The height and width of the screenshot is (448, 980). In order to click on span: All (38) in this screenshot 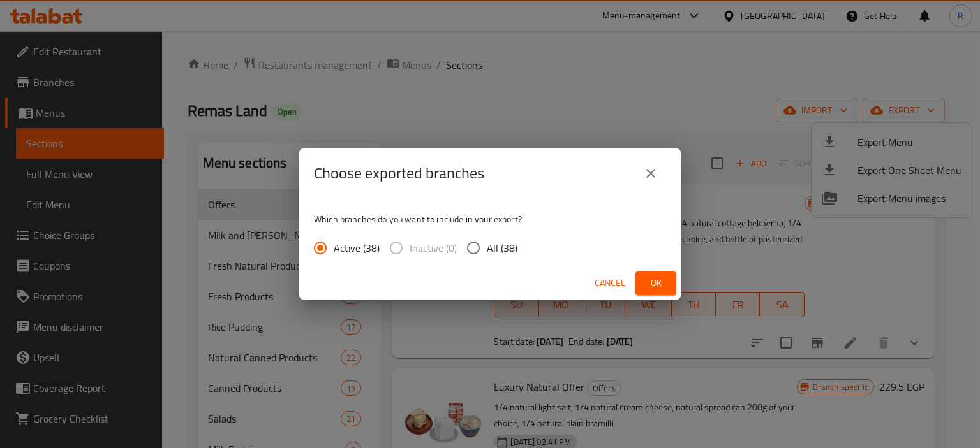, I will do `click(502, 248)`.